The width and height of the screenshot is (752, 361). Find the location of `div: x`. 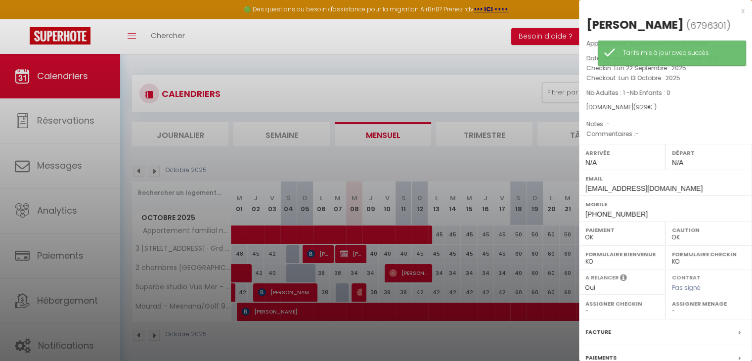

div: x is located at coordinates (661, 11).